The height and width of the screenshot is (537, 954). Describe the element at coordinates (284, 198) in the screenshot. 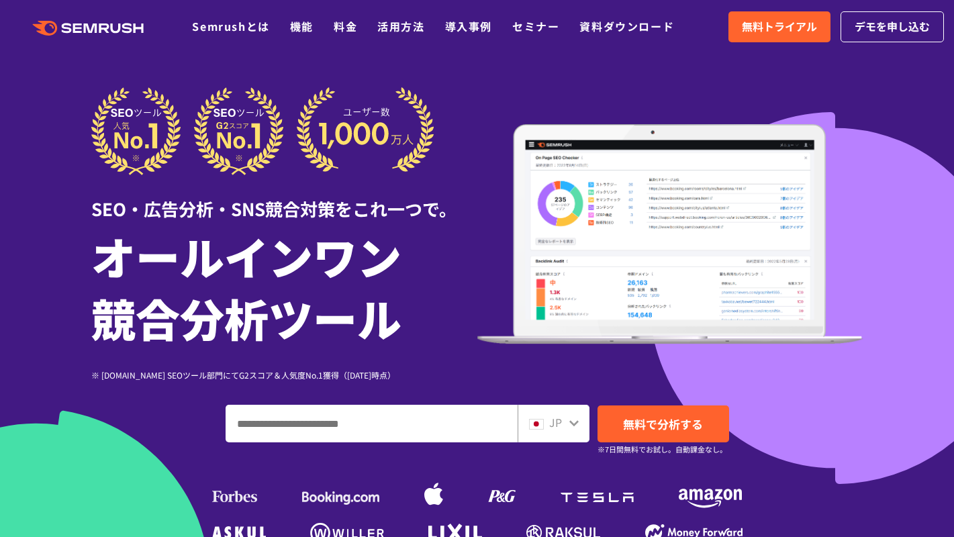

I see `div: SEO・広告分析・SNS競合対策をこれ一つで。` at that location.